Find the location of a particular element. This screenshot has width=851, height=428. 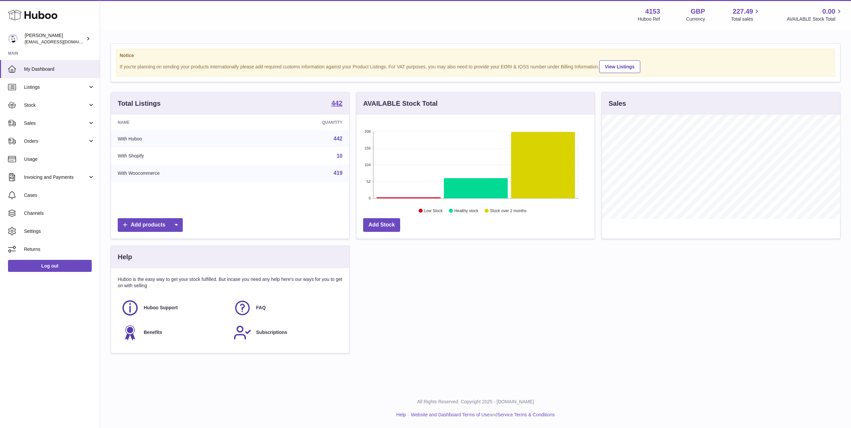

text: 52 is located at coordinates (368, 181).